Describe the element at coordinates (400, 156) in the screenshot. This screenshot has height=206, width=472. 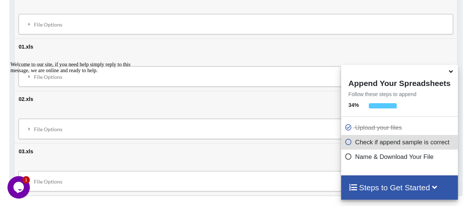
I see `p: Name & Download Your File` at that location.